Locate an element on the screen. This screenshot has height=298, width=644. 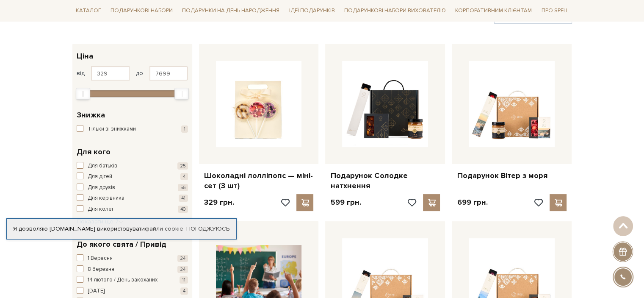
span: Для кого is located at coordinates (93, 152).